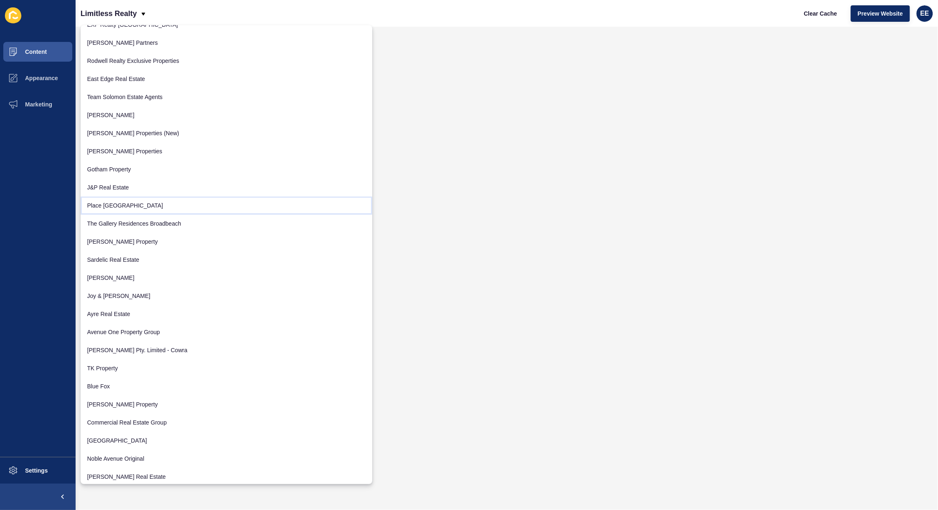 This screenshot has height=510, width=938. Describe the element at coordinates (109, 14) in the screenshot. I see `p: Limitless Realty` at that location.